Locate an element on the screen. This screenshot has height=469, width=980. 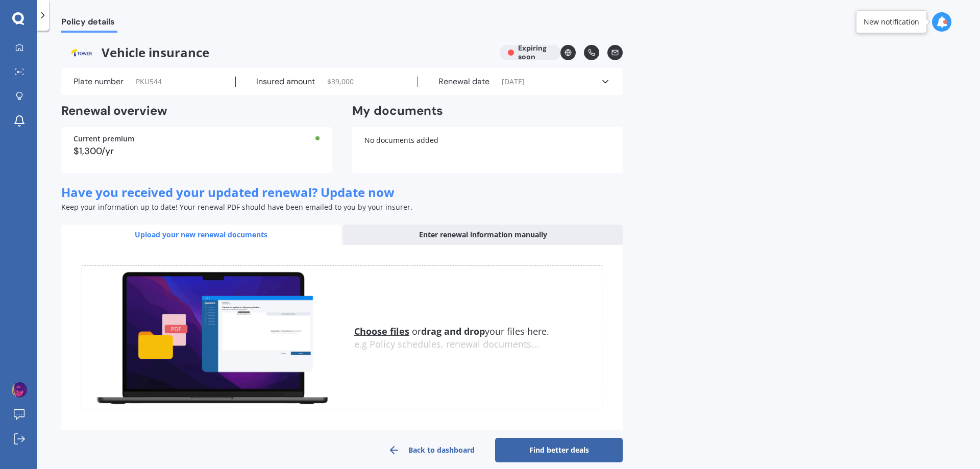
div: Upload your new renewal documents is located at coordinates (201, 235).